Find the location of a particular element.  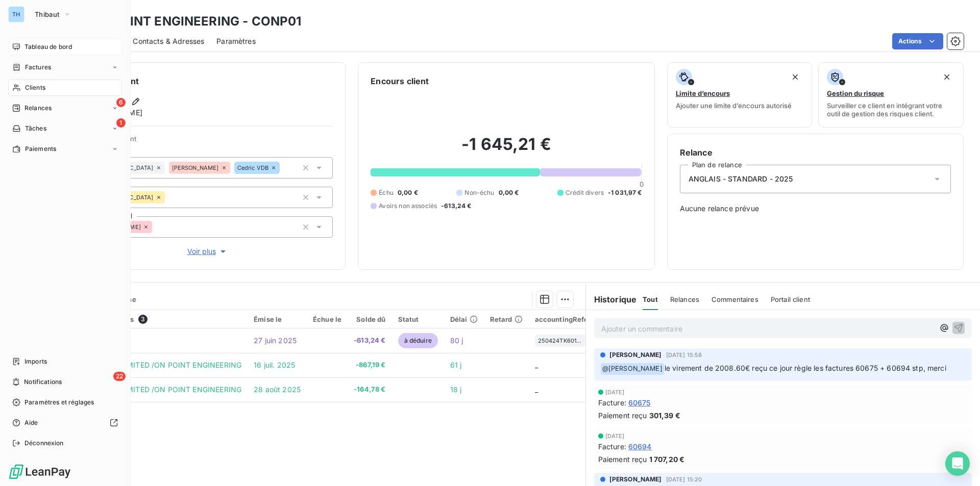

span: ANGLAIS - STANDARD - 2025 is located at coordinates (741, 179).